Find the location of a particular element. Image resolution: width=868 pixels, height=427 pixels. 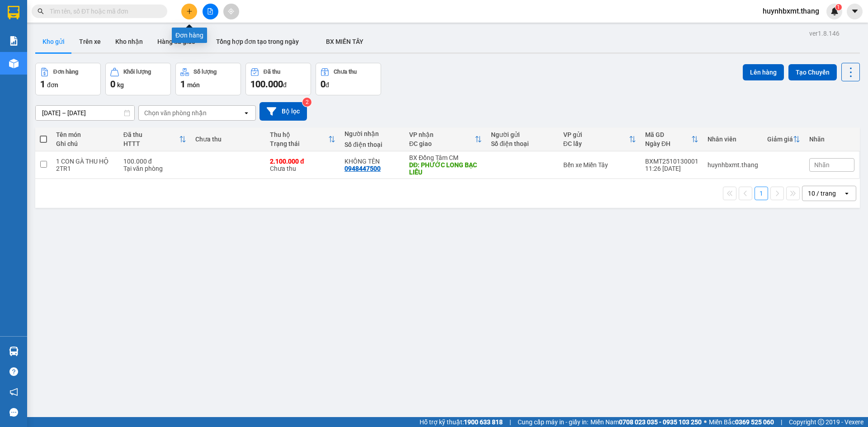

span: Tổng hợp đơn tạo trong ngày is located at coordinates (257, 42).